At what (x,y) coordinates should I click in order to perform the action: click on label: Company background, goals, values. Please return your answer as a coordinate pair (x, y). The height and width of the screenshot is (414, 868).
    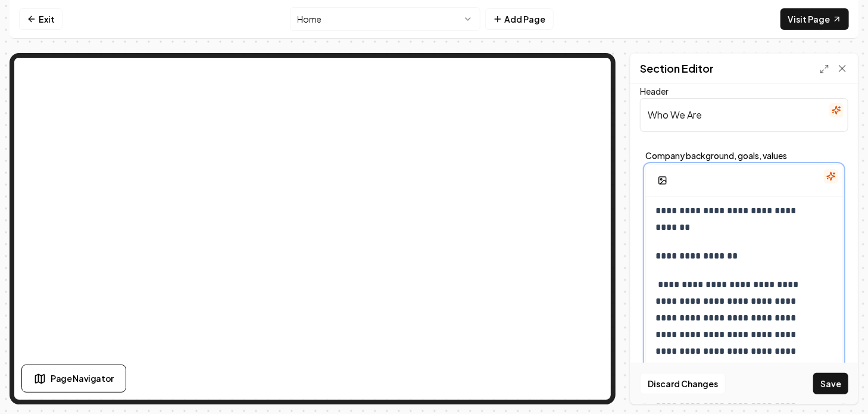
    Looking at the image, I should click on (745, 156).